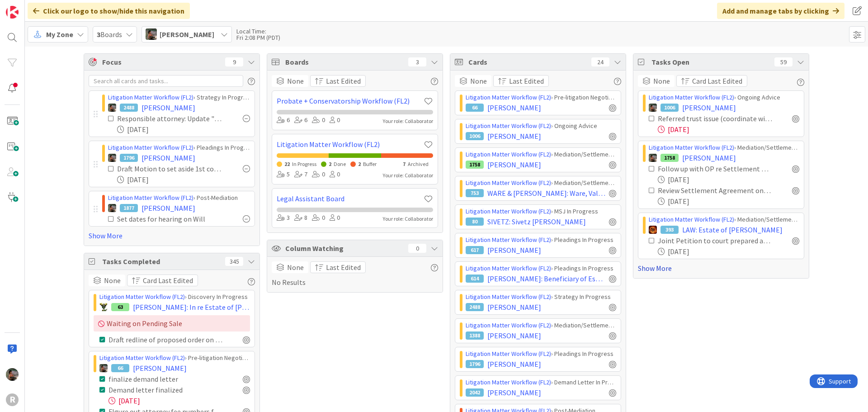 The image size is (868, 412). I want to click on div: finalize demand letter, so click(157, 379).